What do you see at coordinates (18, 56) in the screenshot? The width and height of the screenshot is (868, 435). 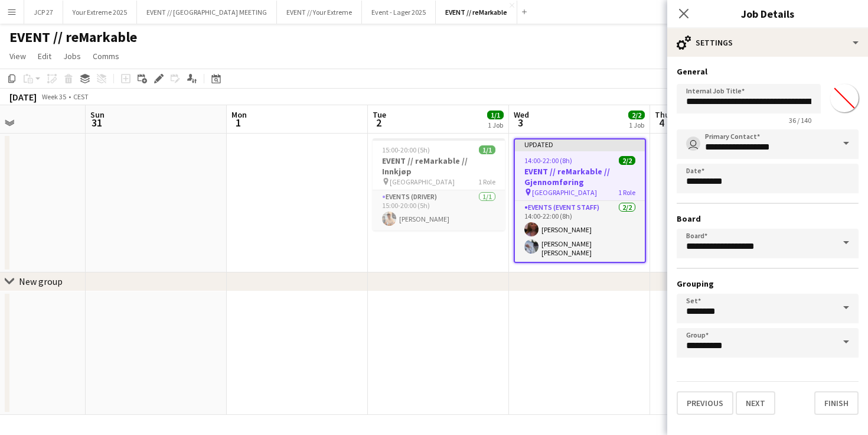 I see `span: View` at bounding box center [18, 56].